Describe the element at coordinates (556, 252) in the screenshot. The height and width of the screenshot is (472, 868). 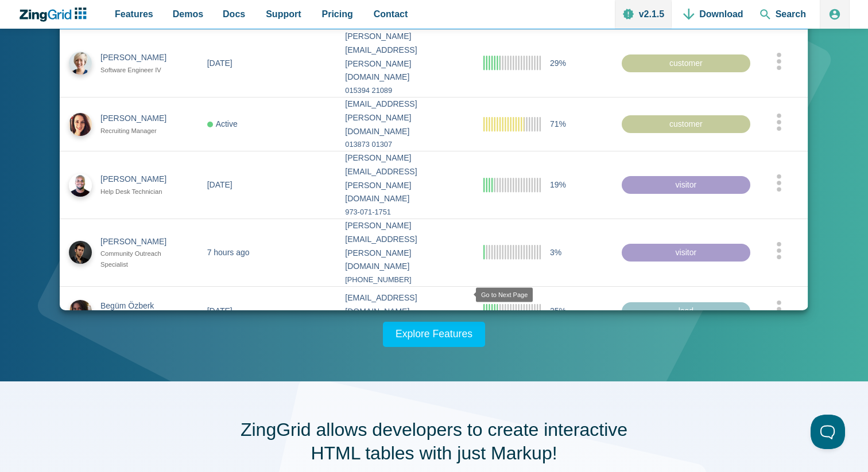
I see `span: 3%` at that location.